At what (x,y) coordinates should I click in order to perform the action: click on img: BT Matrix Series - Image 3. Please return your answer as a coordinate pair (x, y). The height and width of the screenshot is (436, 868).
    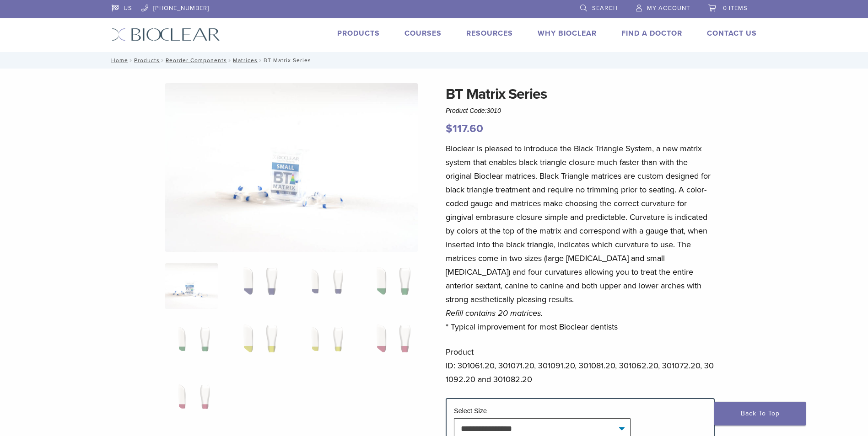
    Looking at the image, I should click on (325, 286).